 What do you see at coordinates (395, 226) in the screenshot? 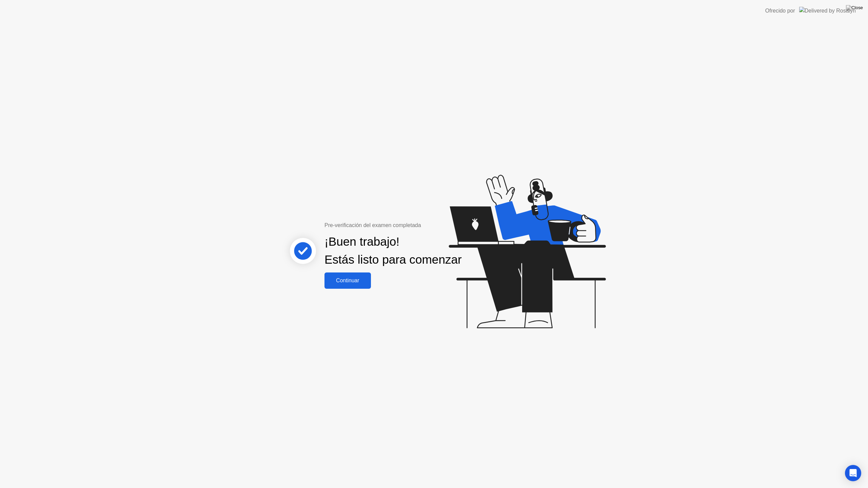
I see `div: Pre-verificación del examen completada` at bounding box center [395, 226].